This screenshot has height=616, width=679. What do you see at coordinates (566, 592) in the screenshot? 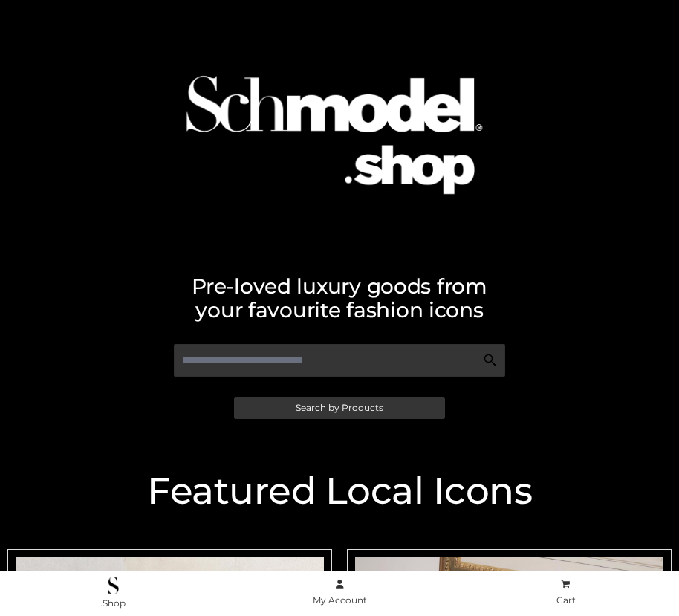
I see `a: Cart` at bounding box center [566, 592].